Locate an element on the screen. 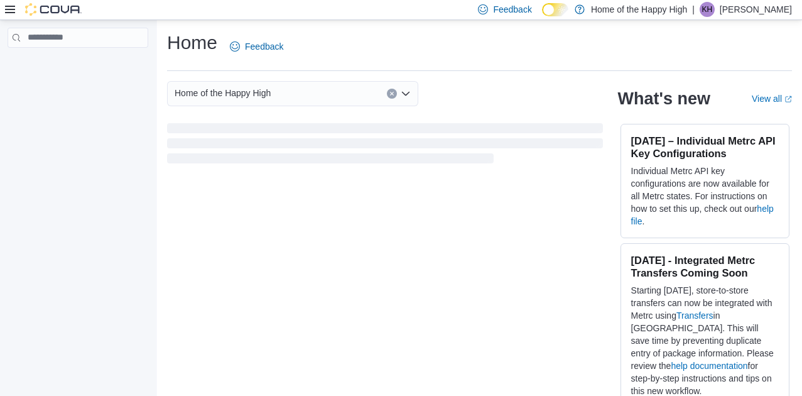  a: help documentation is located at coordinates (709, 365).